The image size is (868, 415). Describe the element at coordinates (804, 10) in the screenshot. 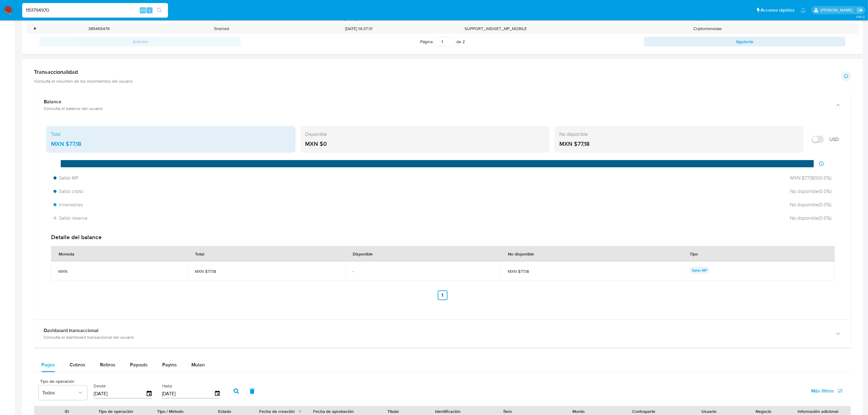

I see `a: Notificaciones` at that location.